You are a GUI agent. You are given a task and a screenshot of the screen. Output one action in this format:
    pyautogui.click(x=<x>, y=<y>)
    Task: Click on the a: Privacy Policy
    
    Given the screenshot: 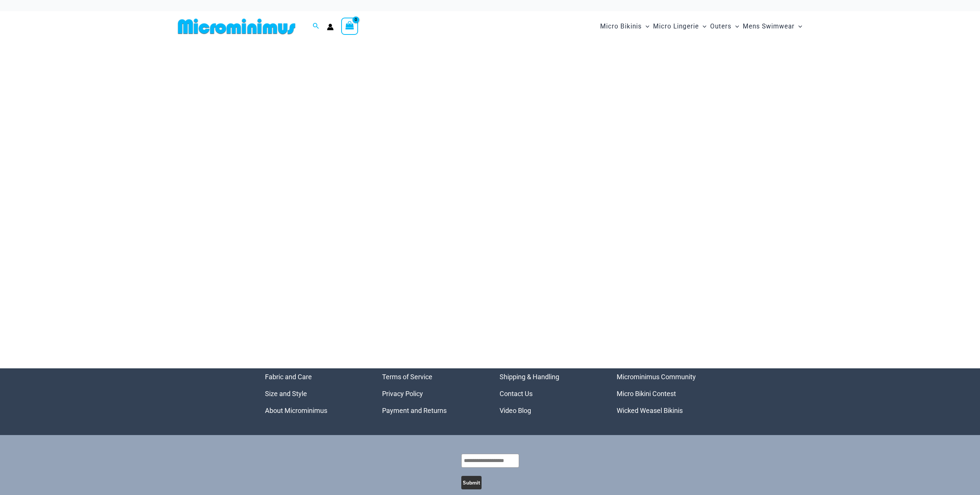 What is the action you would take?
    pyautogui.click(x=402, y=394)
    